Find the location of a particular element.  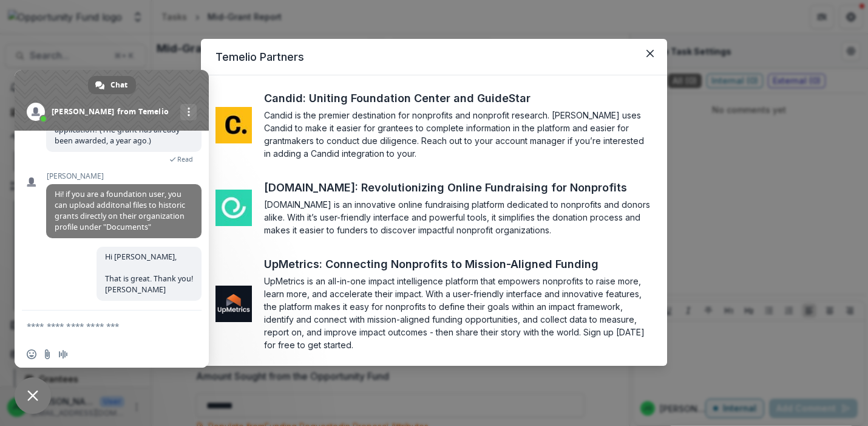

button: Close is located at coordinates (650, 54).